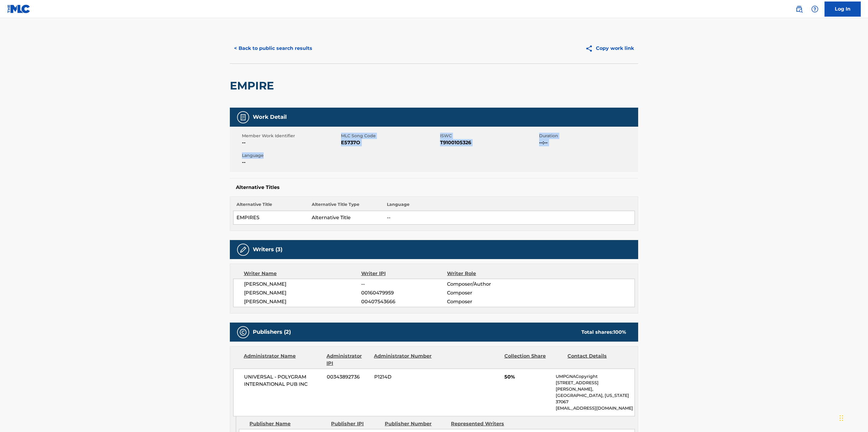 The height and width of the screenshot is (432, 868). Describe the element at coordinates (271, 217) in the screenshot. I see `td: EMPIRES` at that location.